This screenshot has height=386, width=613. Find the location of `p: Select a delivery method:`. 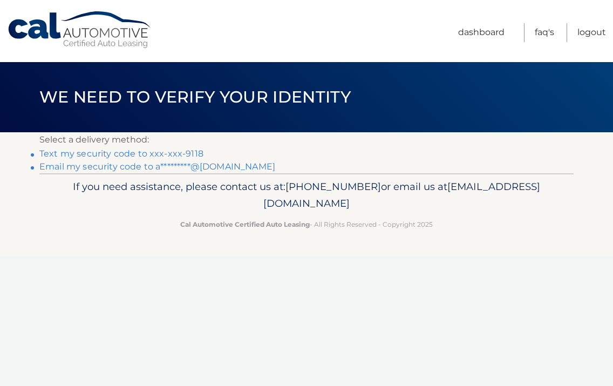

p: Select a delivery method: is located at coordinates (307, 140).